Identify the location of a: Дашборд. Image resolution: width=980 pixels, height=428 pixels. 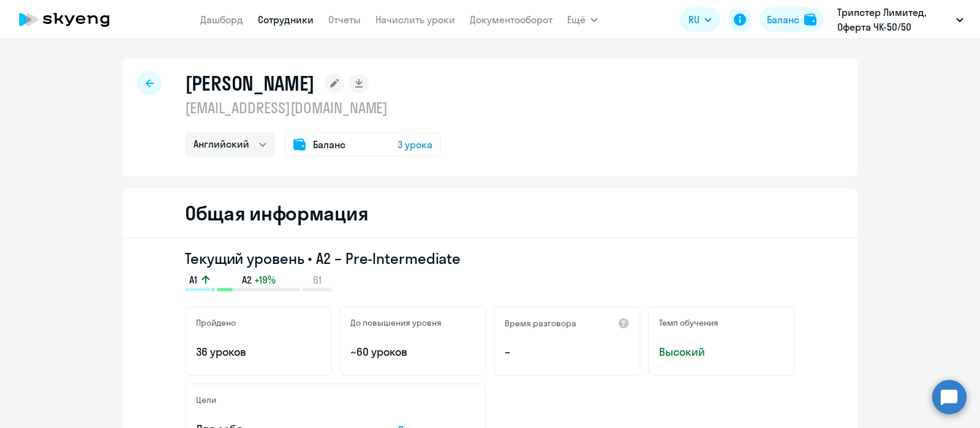
(222, 19).